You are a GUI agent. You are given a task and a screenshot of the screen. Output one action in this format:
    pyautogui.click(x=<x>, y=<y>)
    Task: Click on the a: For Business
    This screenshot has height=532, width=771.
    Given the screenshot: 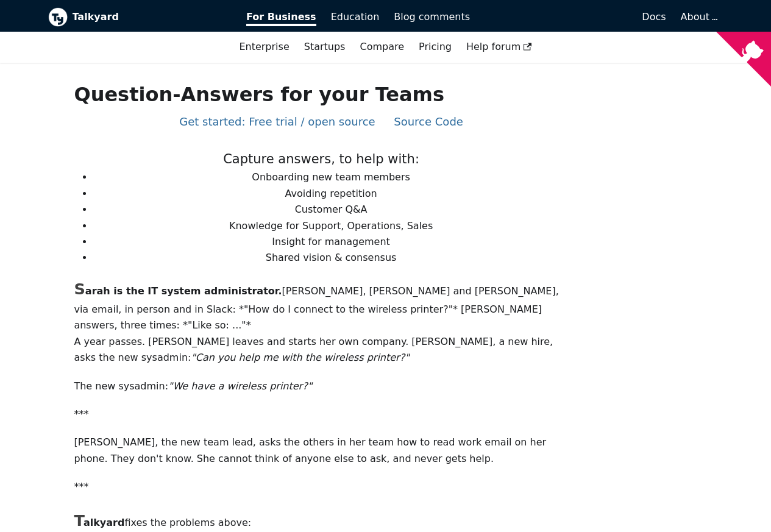 What is the action you would take?
    pyautogui.click(x=281, y=17)
    